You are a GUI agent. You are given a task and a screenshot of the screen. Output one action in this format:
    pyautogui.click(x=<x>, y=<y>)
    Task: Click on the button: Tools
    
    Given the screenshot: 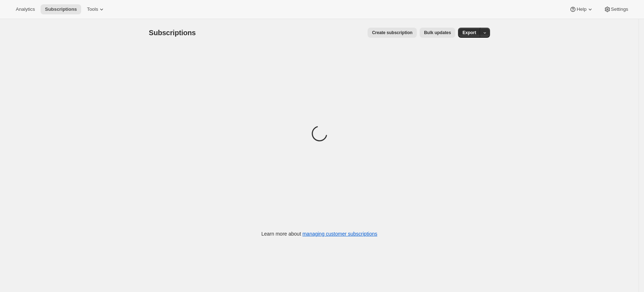 What is the action you would take?
    pyautogui.click(x=96, y=9)
    